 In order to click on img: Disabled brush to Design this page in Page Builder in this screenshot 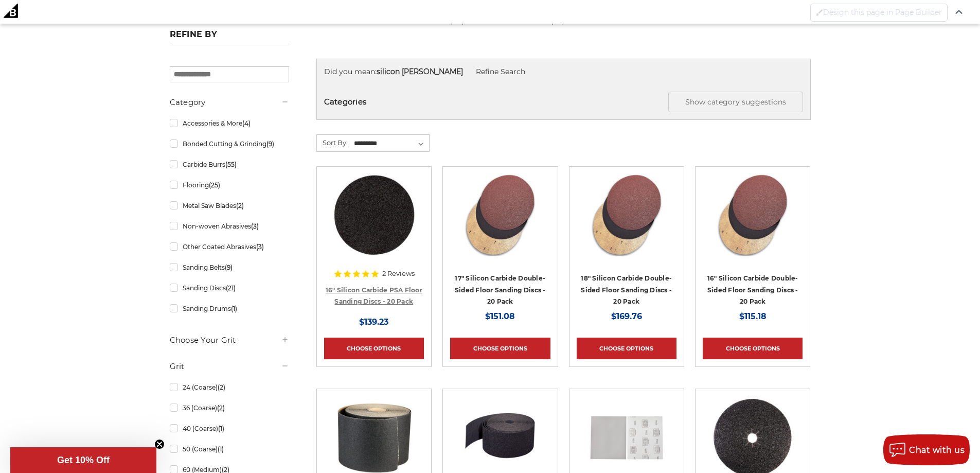, I will do `click(820, 12)`.